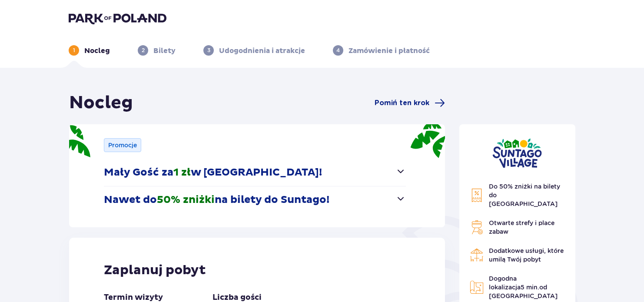 Image resolution: width=644 pixels, height=302 pixels. What do you see at coordinates (164, 51) in the screenshot?
I see `p: Bilety` at bounding box center [164, 51].